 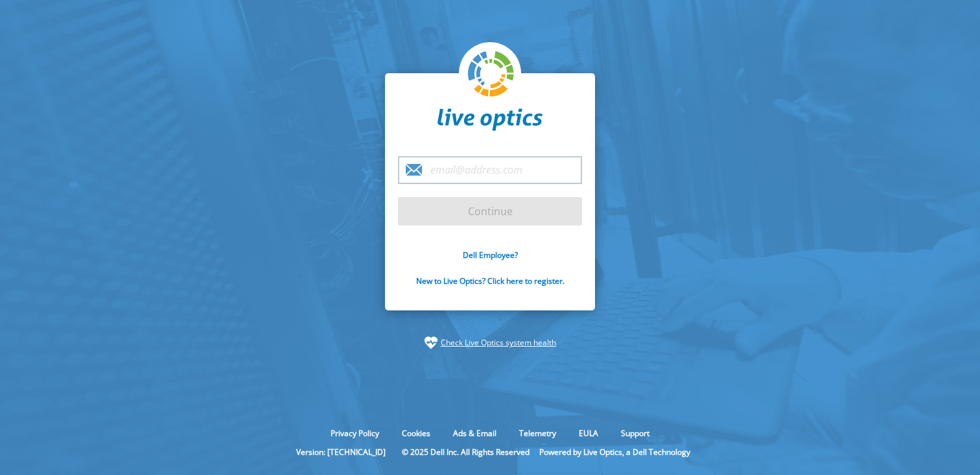 What do you see at coordinates (490, 254) in the screenshot?
I see `a: Dell Employee?` at bounding box center [490, 254].